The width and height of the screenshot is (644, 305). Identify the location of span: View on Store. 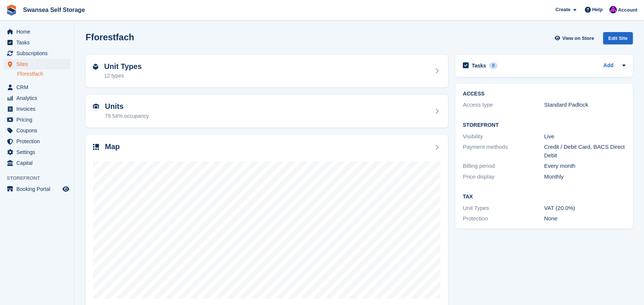
(578, 38).